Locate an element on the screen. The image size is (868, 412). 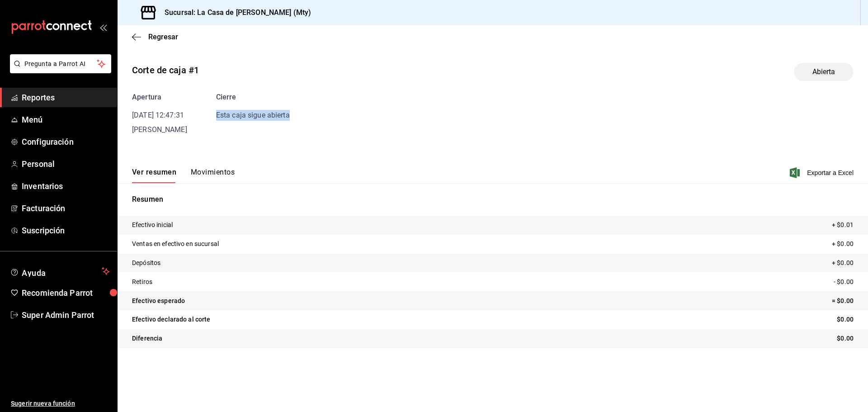
span: Pregunta a Parrot AI is located at coordinates (61, 63).